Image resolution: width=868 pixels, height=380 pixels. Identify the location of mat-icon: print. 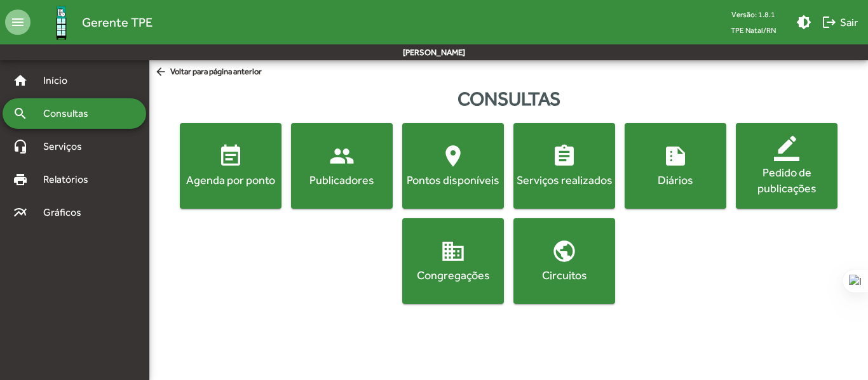
(20, 179).